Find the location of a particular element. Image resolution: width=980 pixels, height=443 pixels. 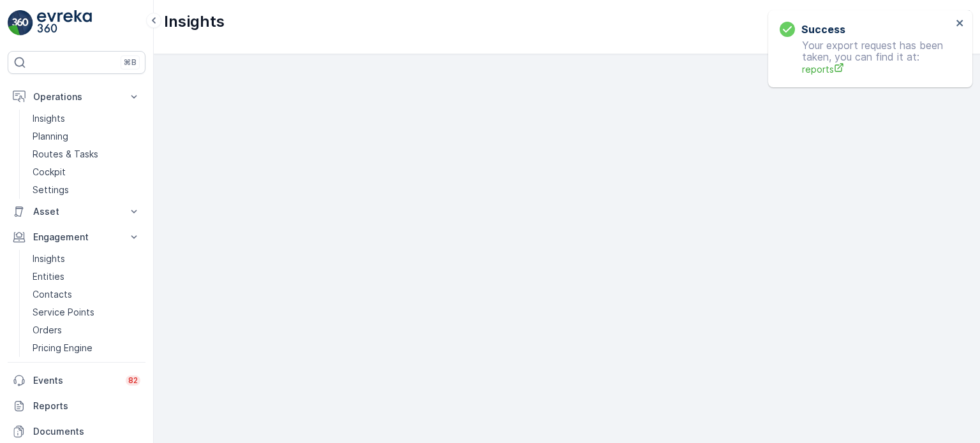

a: Settings is located at coordinates (86, 190).